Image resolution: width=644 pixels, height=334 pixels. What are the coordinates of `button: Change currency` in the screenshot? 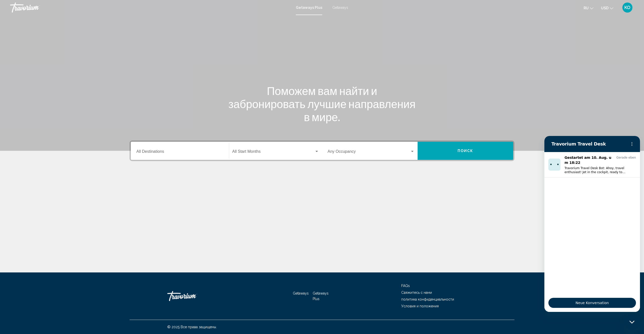 It's located at (607, 7).